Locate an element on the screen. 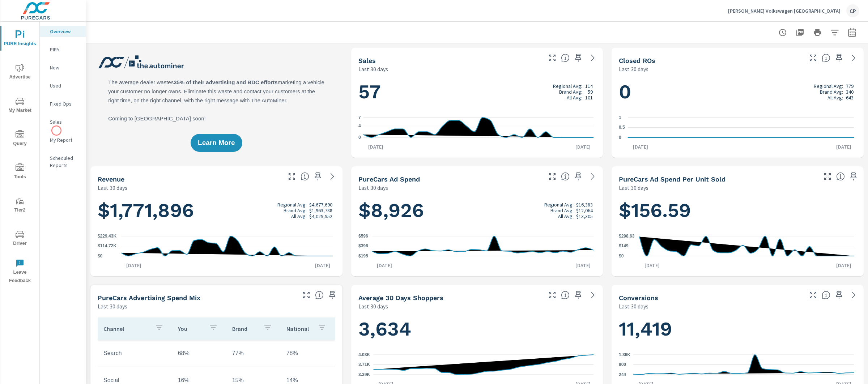  p: My Report is located at coordinates (65, 140).